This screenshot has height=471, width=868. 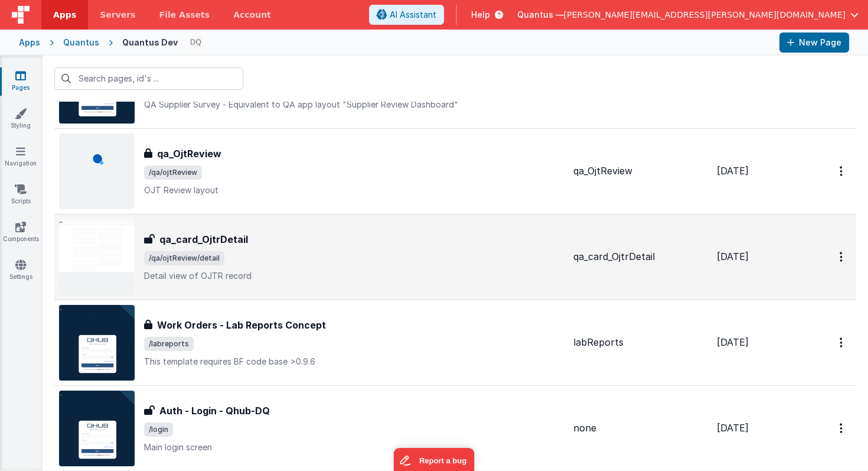 I want to click on input: Search pages, id's ..., so click(x=149, y=78).